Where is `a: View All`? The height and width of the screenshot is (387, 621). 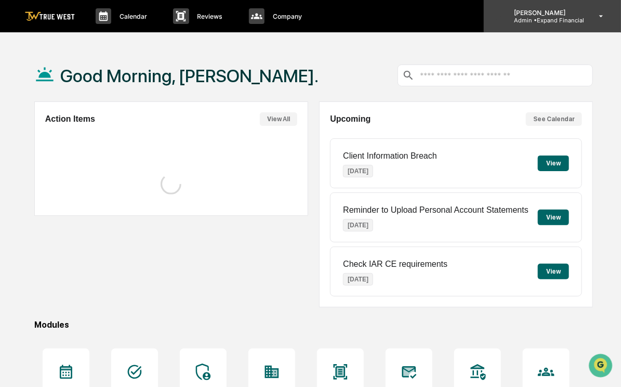
a: View All is located at coordinates (279, 119).